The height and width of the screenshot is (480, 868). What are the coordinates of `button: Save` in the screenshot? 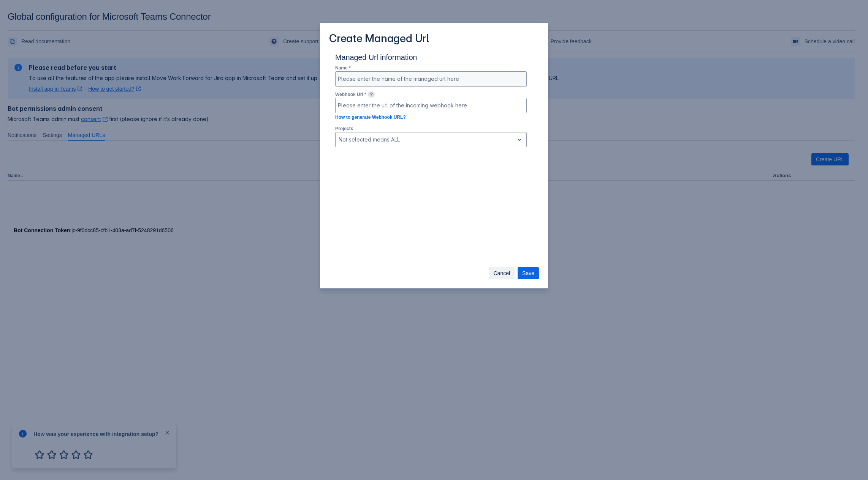 It's located at (528, 274).